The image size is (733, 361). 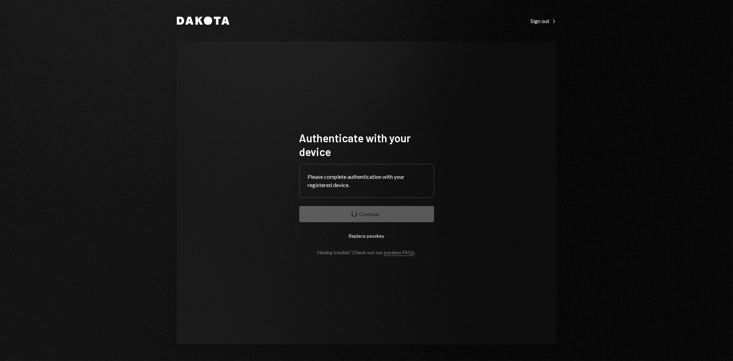 I want to click on div: Having trouble? Check out our ., so click(x=367, y=252).